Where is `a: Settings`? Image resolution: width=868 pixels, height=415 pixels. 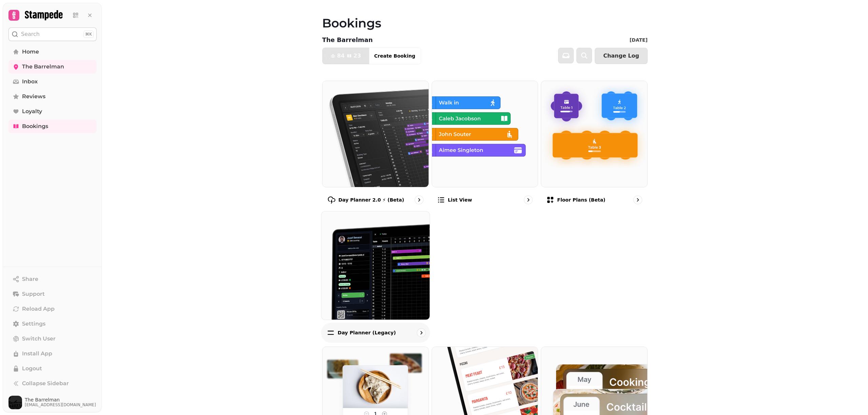 a: Settings is located at coordinates (52, 324).